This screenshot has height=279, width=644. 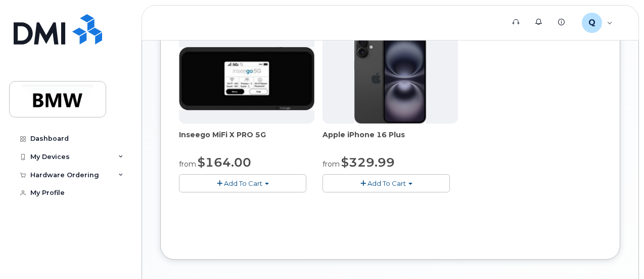 What do you see at coordinates (390, 140) in the screenshot?
I see `div: Apple iPhone 16 Plus` at bounding box center [390, 140].